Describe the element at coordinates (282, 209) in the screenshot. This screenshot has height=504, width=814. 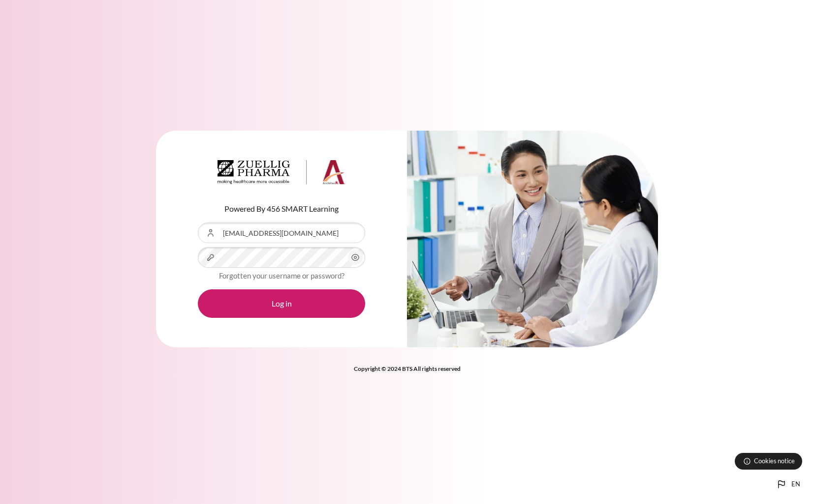
I see `p: Powered By 456 SMART Learning` at that location.